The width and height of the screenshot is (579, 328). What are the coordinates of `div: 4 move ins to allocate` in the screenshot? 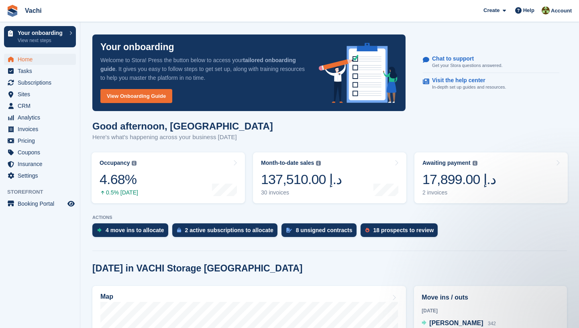 It's located at (135, 230).